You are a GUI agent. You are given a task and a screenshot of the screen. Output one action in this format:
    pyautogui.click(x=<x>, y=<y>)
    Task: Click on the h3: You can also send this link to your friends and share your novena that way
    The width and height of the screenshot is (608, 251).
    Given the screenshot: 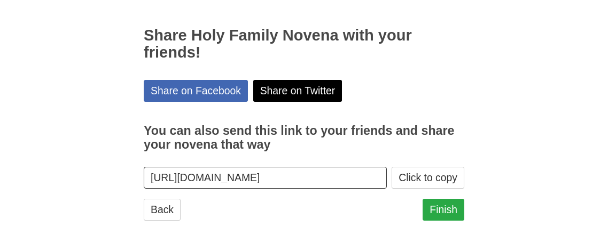 What is the action you would take?
    pyautogui.click(x=304, y=138)
    